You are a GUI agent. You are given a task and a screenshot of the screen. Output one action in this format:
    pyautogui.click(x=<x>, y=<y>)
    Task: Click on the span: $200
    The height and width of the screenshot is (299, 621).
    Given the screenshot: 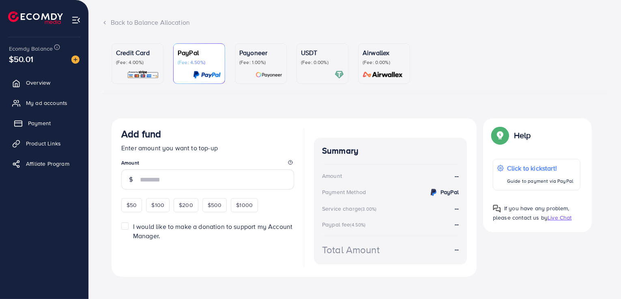 What is the action you would take?
    pyautogui.click(x=186, y=205)
    